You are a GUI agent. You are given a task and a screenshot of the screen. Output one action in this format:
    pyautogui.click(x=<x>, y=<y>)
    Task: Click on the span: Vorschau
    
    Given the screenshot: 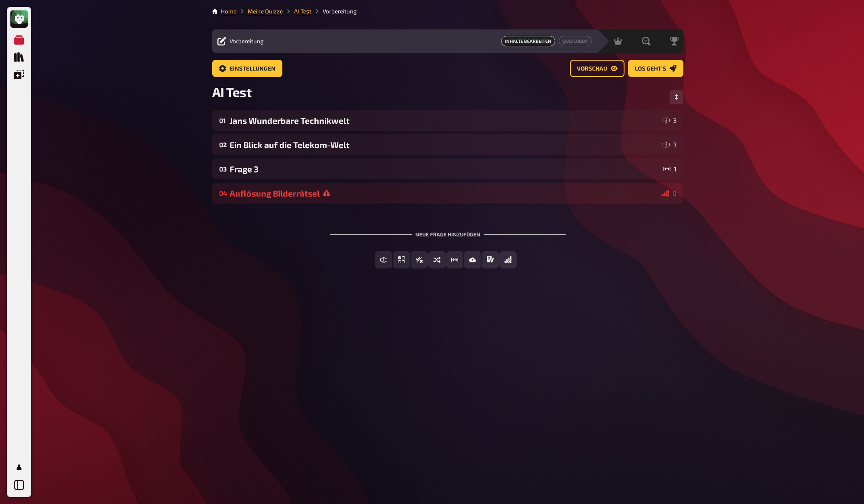 What is the action you would take?
    pyautogui.click(x=592, y=69)
    